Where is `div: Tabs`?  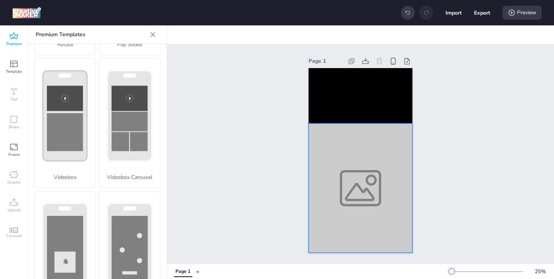
div: Tabs is located at coordinates (183, 271).